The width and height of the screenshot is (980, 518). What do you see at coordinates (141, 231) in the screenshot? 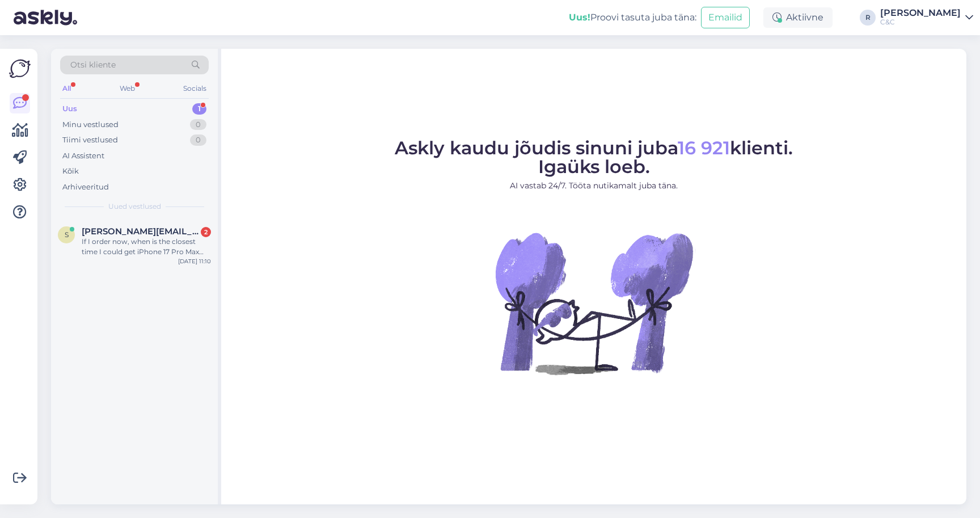
I see `span: sezer@ws.tc` at bounding box center [141, 231].